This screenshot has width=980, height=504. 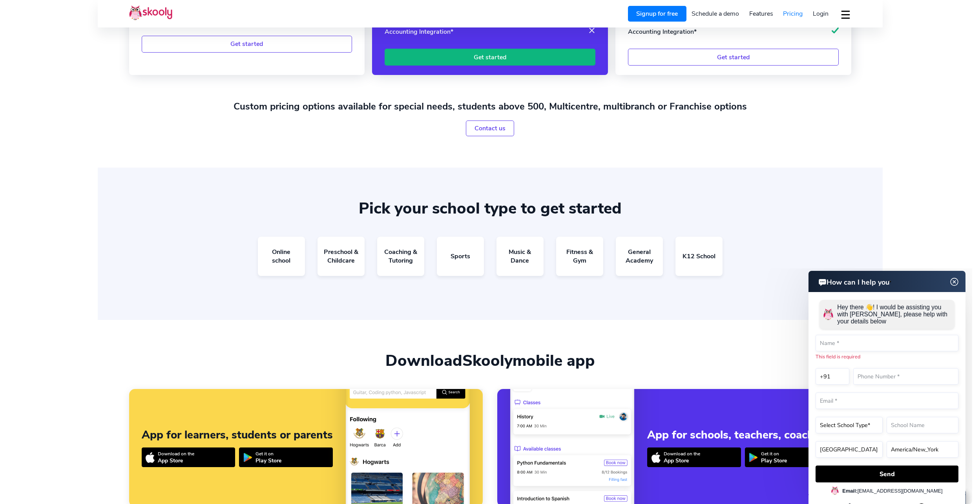 I want to click on a: Signup for free, so click(x=657, y=14).